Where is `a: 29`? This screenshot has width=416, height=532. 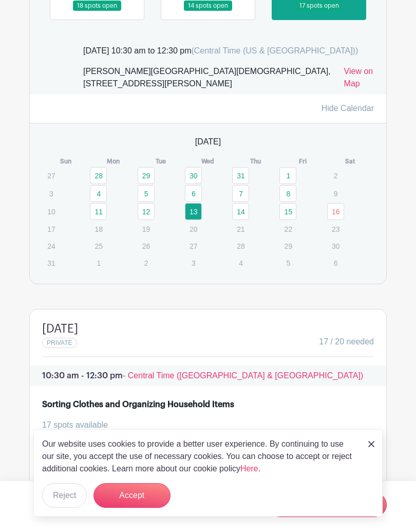 a: 29 is located at coordinates (146, 175).